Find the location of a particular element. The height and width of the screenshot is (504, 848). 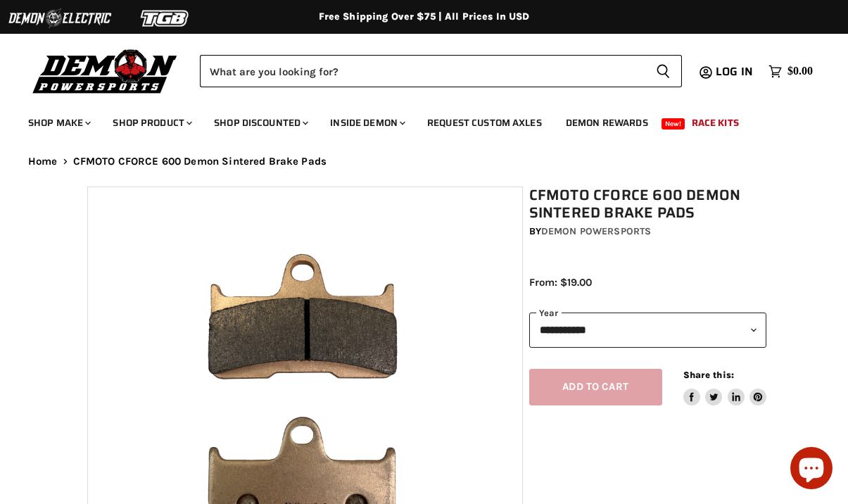

a: $0.00 is located at coordinates (790, 71).